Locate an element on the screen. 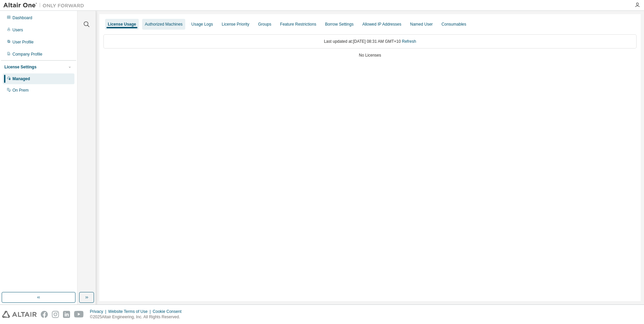  div: User Profile is located at coordinates (23, 42).